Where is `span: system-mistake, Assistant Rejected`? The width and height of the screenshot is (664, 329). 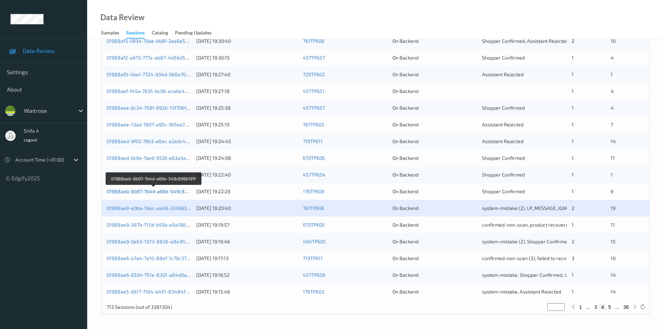 span: system-mistake, Assistant Rejected is located at coordinates (521, 292).